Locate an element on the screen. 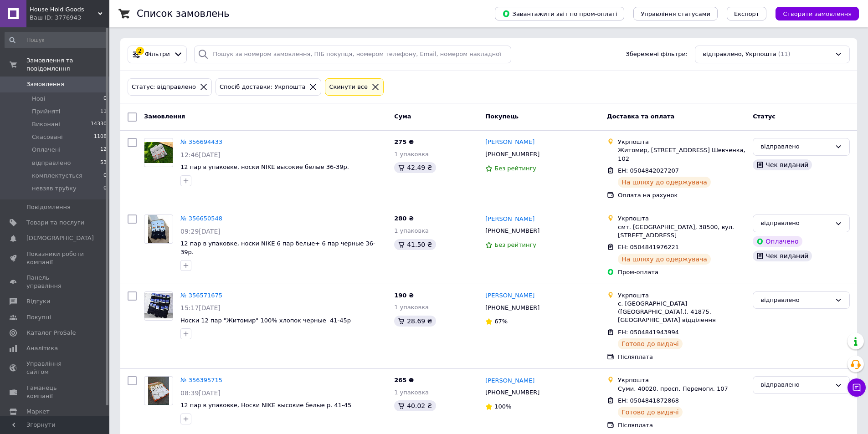 This screenshot has width=868, height=434. span: 1108 is located at coordinates (100, 137).